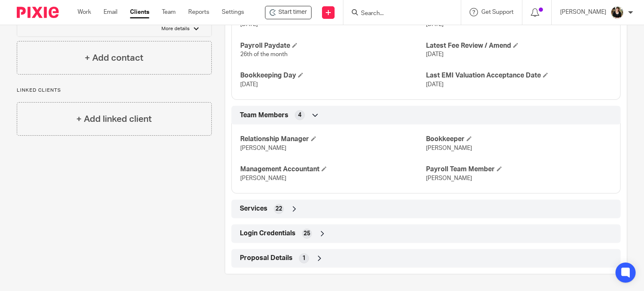 Image resolution: width=644 pixels, height=291 pixels. I want to click on img: Helen%20Campbell.jpeg, so click(618, 13).